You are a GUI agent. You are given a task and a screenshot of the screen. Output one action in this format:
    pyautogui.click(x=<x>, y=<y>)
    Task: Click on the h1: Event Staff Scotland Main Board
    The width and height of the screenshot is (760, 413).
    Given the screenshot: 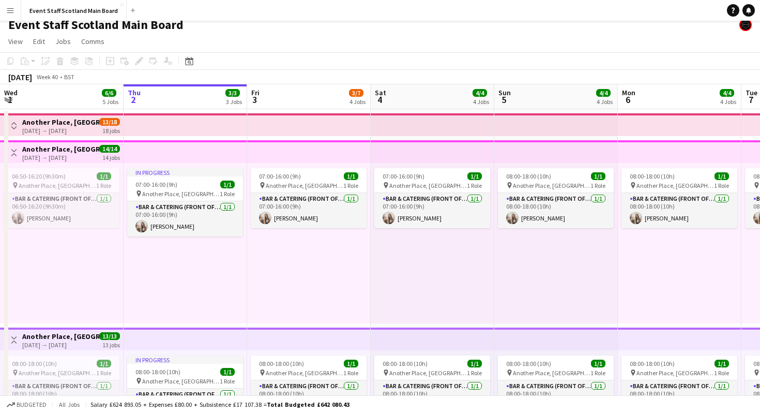 What is the action you would take?
    pyautogui.click(x=96, y=25)
    